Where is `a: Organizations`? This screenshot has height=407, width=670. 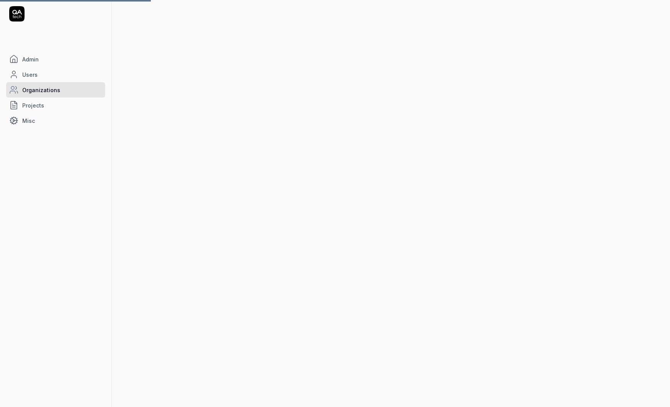 a: Organizations is located at coordinates (56, 90).